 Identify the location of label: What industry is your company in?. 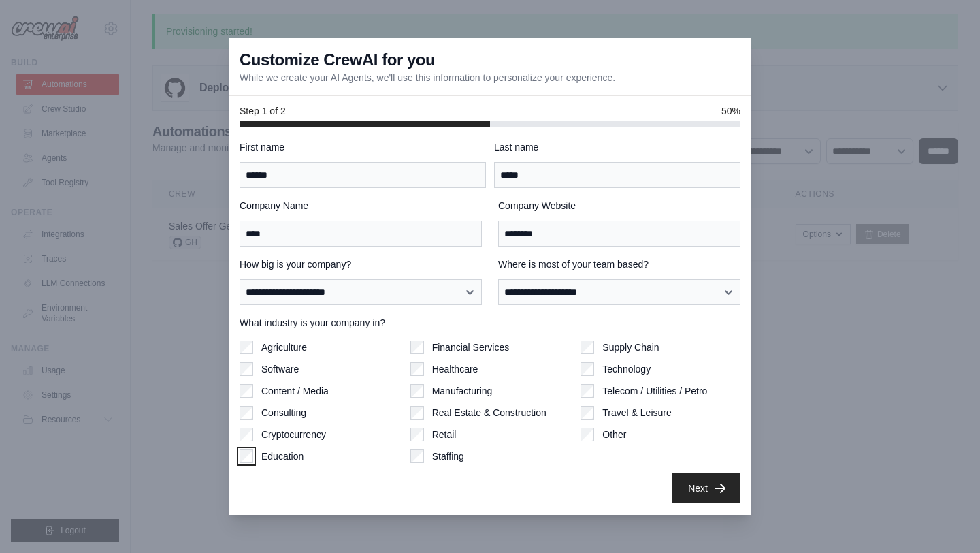
(490, 322).